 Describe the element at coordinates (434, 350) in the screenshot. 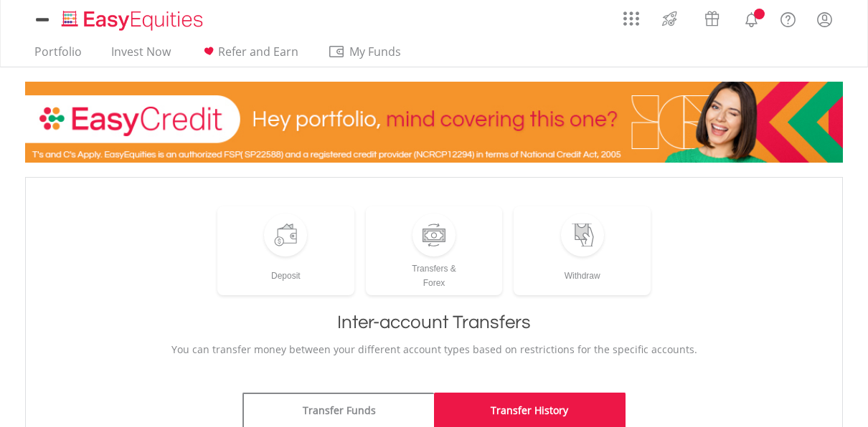

I see `p: You can transfer money between your different account types based on restrictions for the specifi...` at that location.